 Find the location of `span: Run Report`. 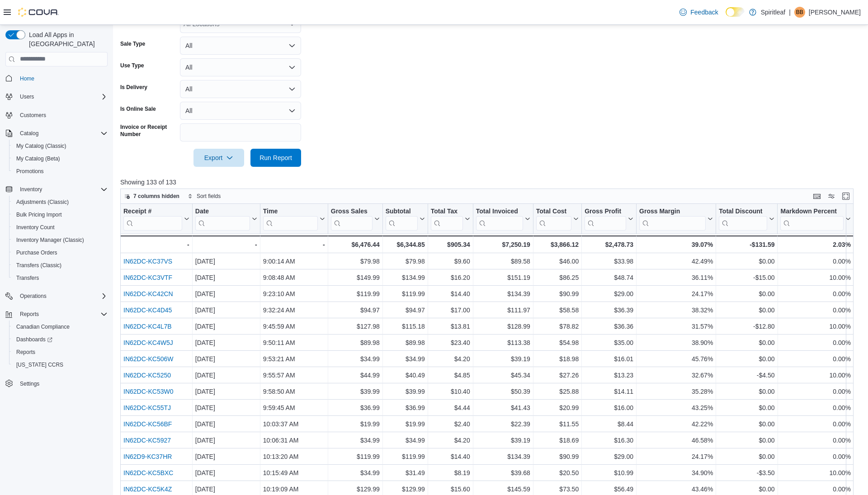

span: Run Report is located at coordinates (276, 158).